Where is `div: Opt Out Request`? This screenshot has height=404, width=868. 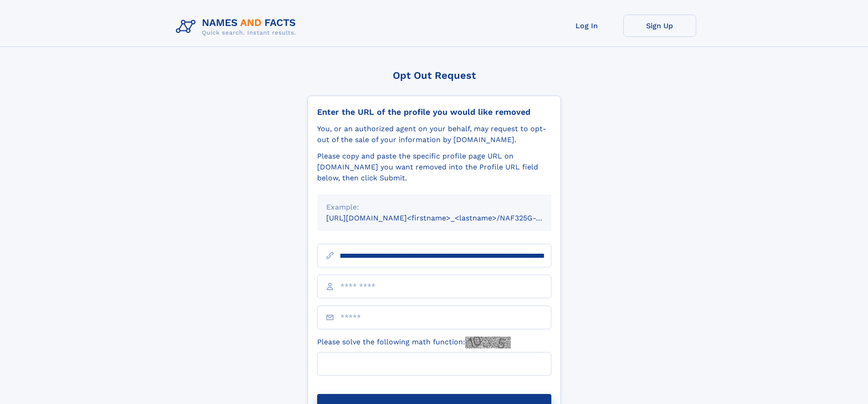
div: Opt Out Request is located at coordinates (434, 75).